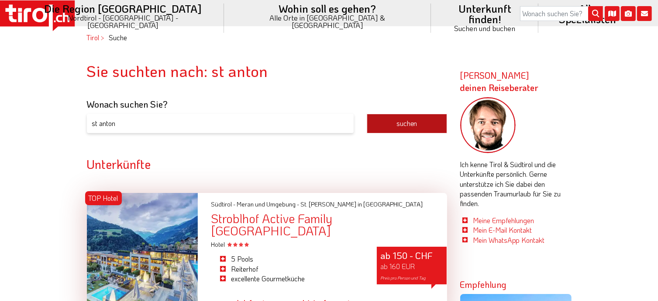  What do you see at coordinates (503, 229) in the screenshot?
I see `a: Mein E-Mail Kontakt` at bounding box center [503, 229].